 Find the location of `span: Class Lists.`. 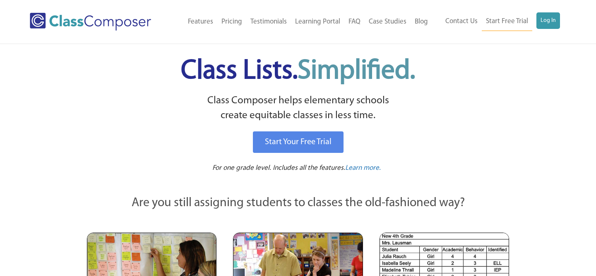

span: Class Lists. is located at coordinates (298, 71).